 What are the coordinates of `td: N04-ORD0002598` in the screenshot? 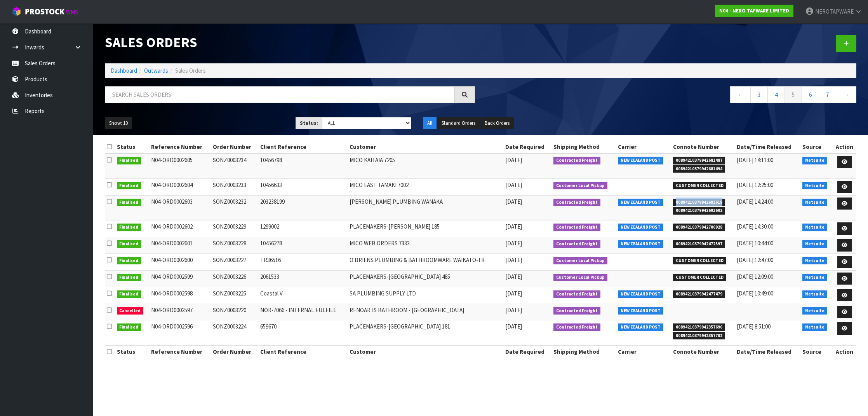 It's located at (180, 295).